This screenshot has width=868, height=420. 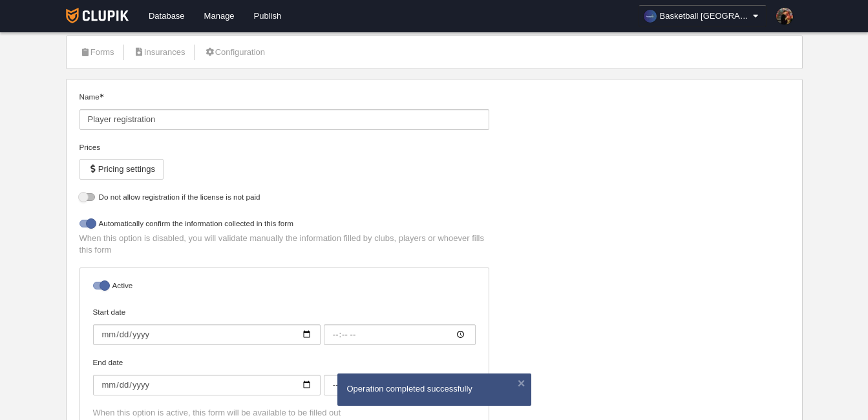 I want to click on p: When this option is disabled, you will validate manually the information filled by clubs, players..., so click(x=284, y=244).